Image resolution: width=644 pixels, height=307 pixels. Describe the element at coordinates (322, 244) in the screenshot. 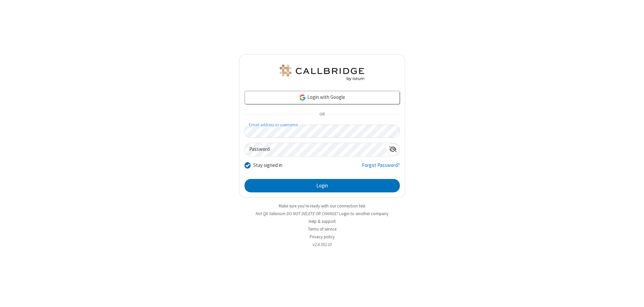

I see `li: v2.6.352.10` at that location.